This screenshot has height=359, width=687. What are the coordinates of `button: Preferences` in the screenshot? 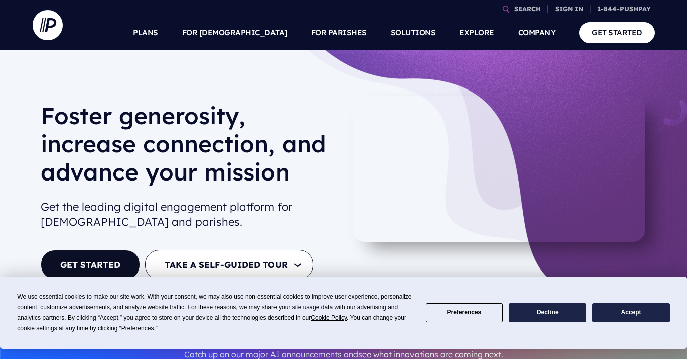 It's located at (464, 312).